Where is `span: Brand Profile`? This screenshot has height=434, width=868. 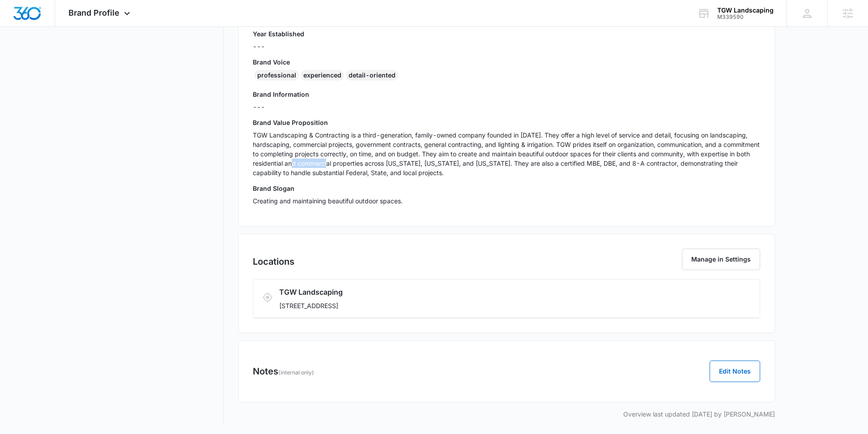 span: Brand Profile is located at coordinates (94, 12).